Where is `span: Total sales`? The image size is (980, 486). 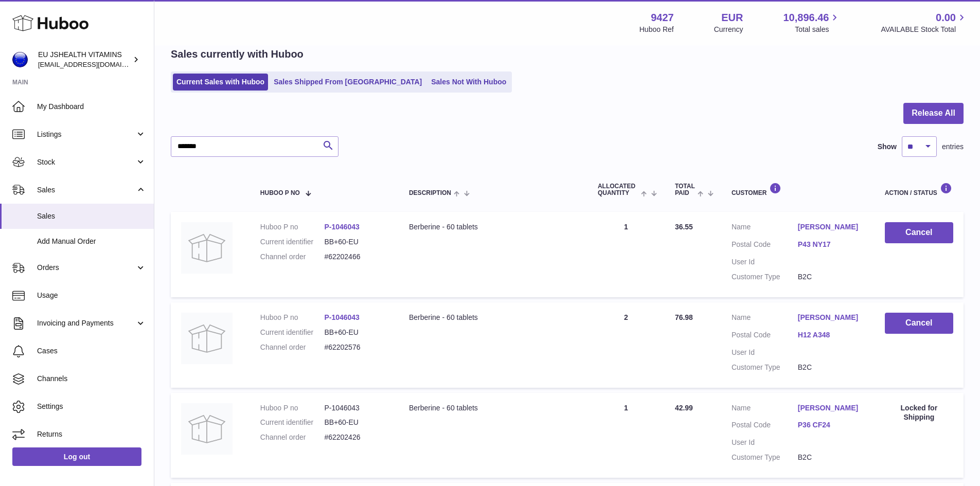 span: Total sales is located at coordinates (817, 29).